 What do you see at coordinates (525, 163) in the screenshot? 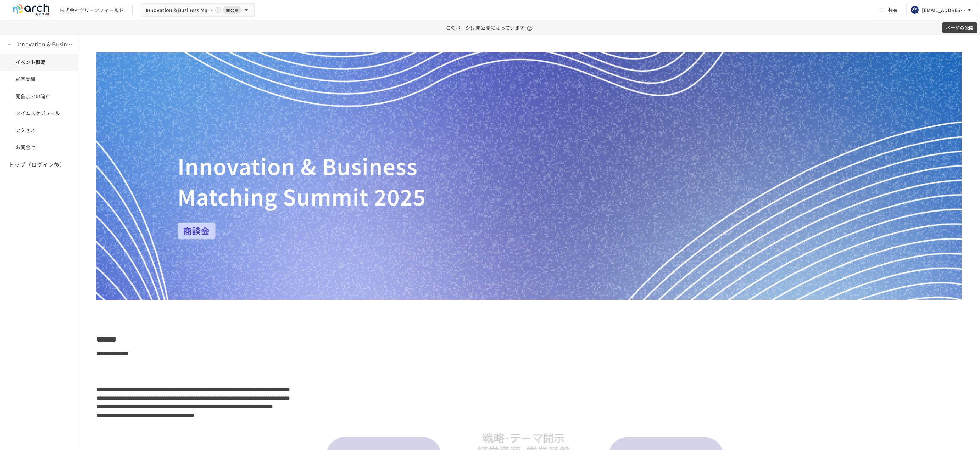
I see `div: Typeahead menu` at bounding box center [525, 163].